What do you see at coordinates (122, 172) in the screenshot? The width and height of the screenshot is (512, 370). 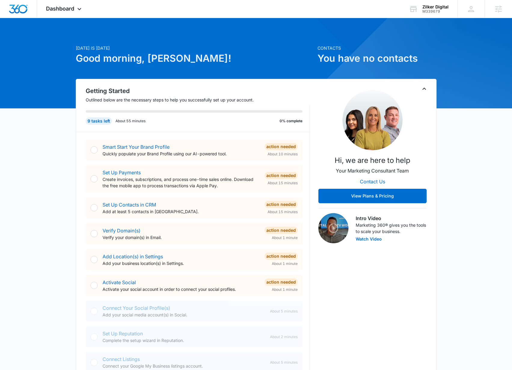 I see `a: Set Up Payments` at bounding box center [122, 172].